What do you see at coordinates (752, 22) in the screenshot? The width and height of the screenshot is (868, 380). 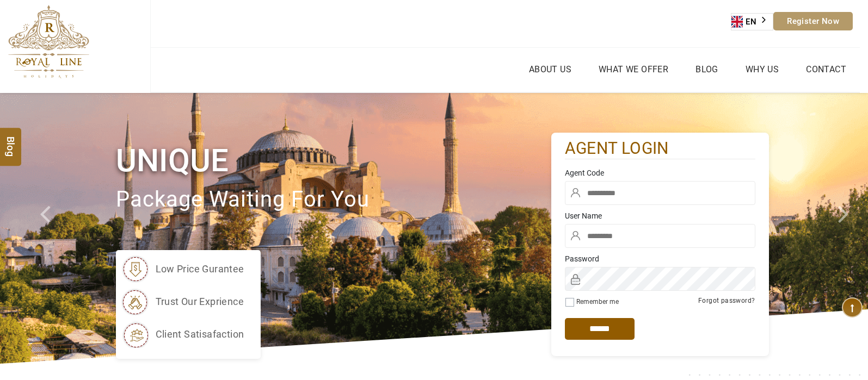 I see `div: Language` at bounding box center [752, 22].